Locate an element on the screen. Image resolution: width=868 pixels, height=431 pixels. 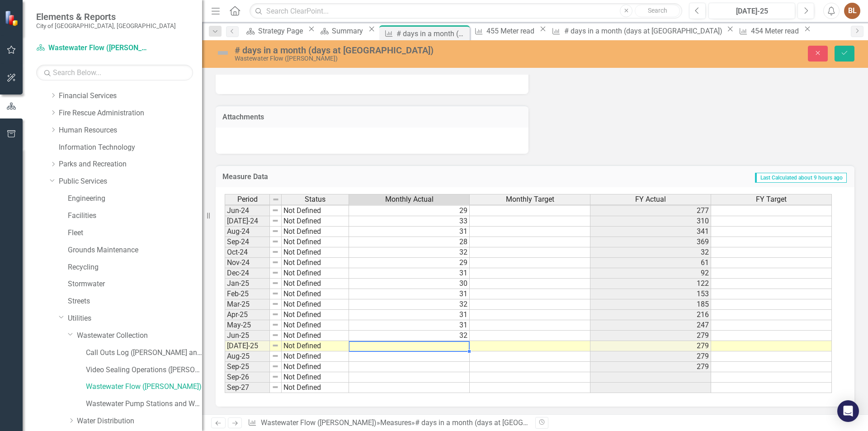
td: Sep-24 is located at coordinates (247, 242).